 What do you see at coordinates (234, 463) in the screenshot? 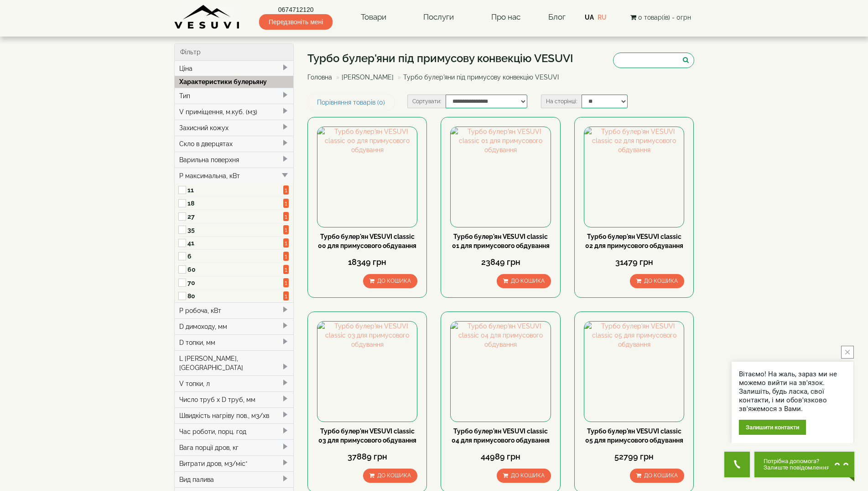
I see `div: Витрати дров, м3/міс*` at bounding box center [234, 463].